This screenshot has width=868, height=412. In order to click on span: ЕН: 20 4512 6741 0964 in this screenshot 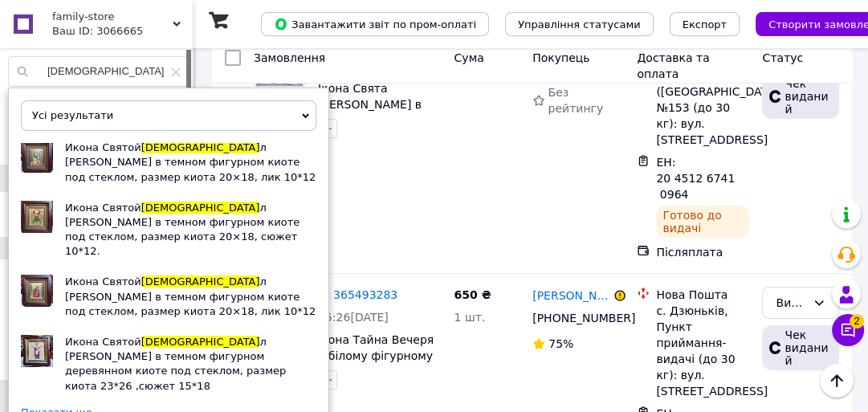, I will do `click(695, 179)`.